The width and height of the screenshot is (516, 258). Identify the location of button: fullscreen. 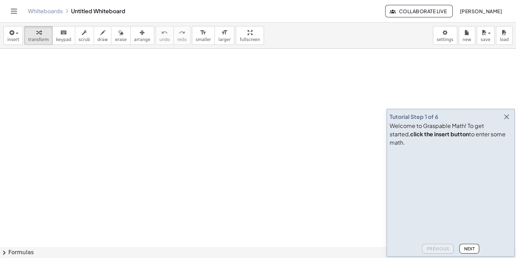
(249, 35).